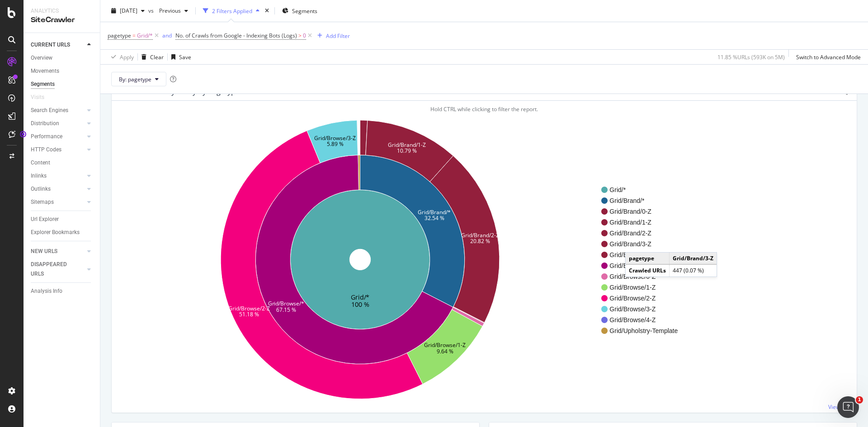  What do you see at coordinates (135, 79) in the screenshot?
I see `span: By: pagetype` at bounding box center [135, 79].